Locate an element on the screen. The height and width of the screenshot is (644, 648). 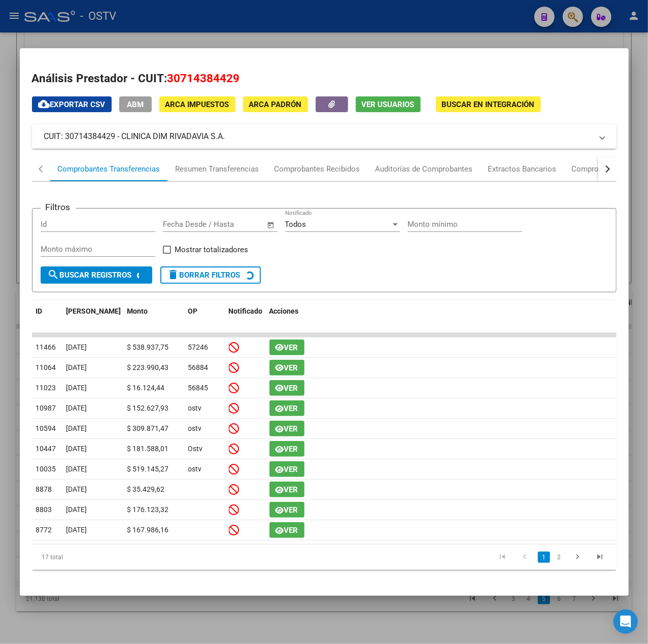
button: Exportar CSV is located at coordinates (72, 104).